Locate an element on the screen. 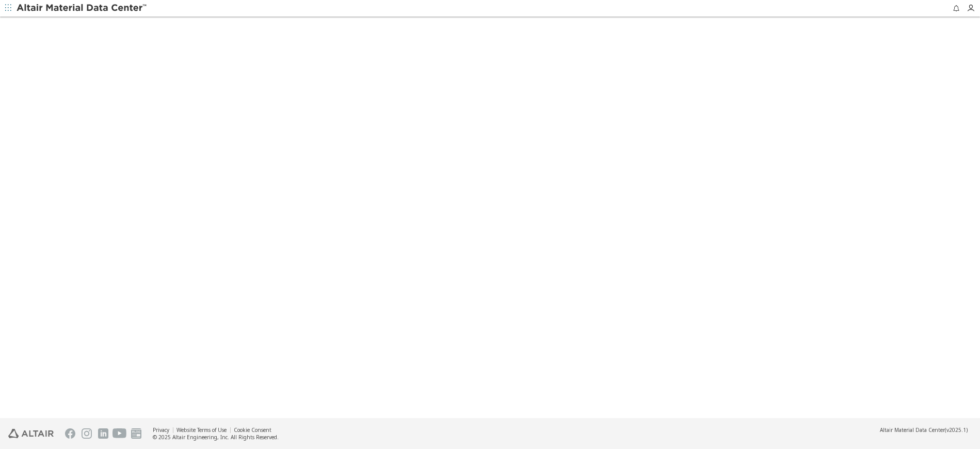  img: Altair Engineering is located at coordinates (31, 434).